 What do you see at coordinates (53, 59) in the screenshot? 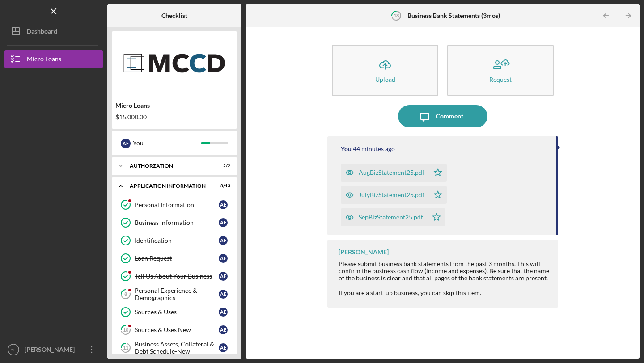
I see `a: Micro Loans` at bounding box center [53, 59].